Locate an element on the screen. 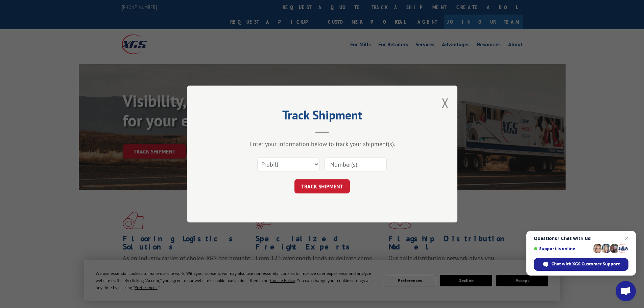 Image resolution: width=644 pixels, height=308 pixels. div: Enter your information below to track your shipment(s). is located at coordinates (322, 144).